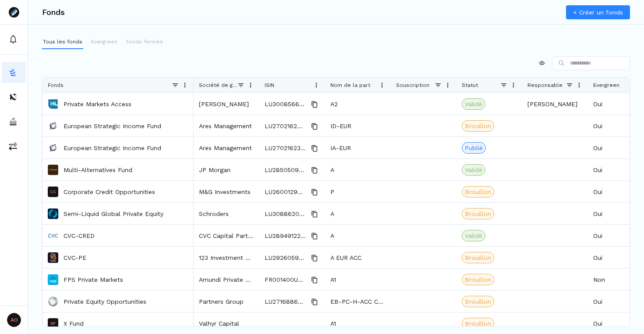  What do you see at coordinates (53, 302) in the screenshot?
I see `img: Private Equity Opportunities` at bounding box center [53, 302].